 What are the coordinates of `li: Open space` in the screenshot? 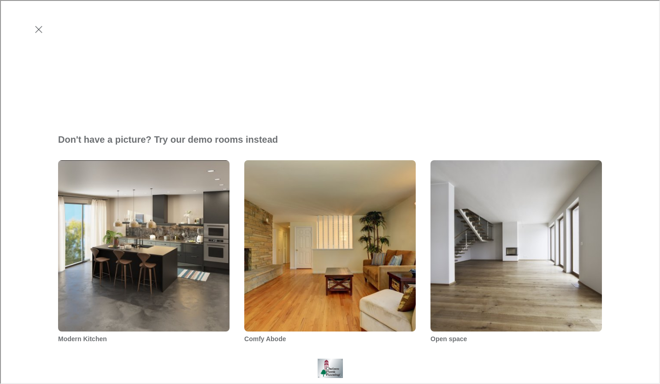 It's located at (515, 251).